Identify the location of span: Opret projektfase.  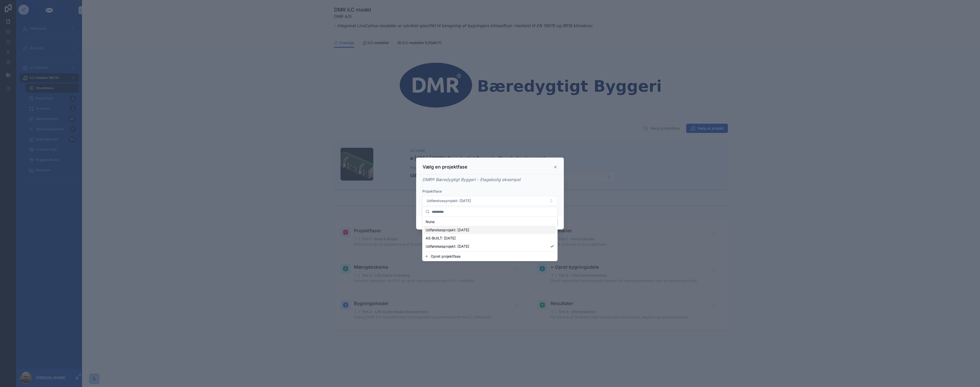
(445, 257).